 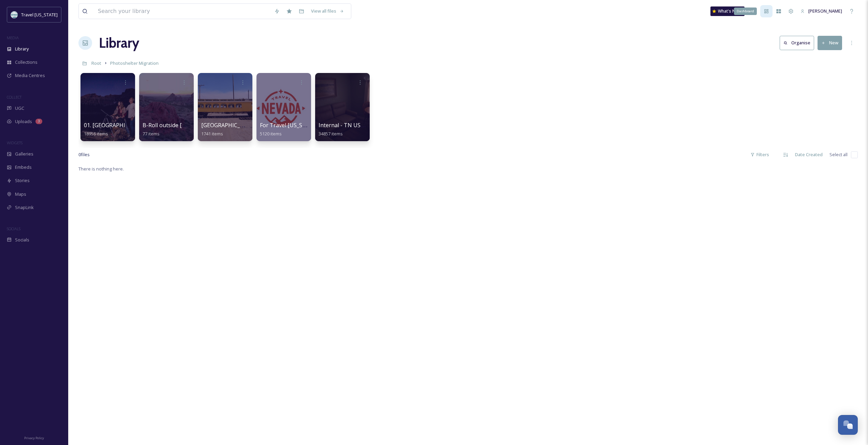 What do you see at coordinates (798, 43) in the screenshot?
I see `a: Organise` at bounding box center [798, 43].